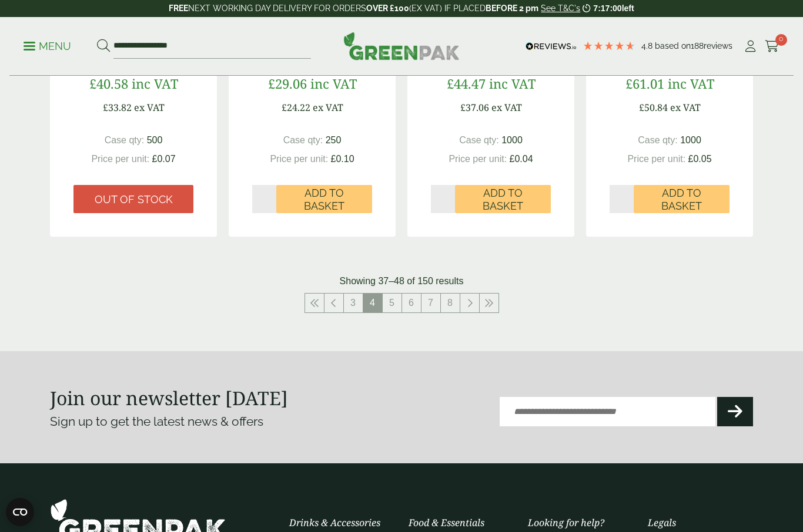  Describe the element at coordinates (466, 84) in the screenshot. I see `span: £44.47` at that location.